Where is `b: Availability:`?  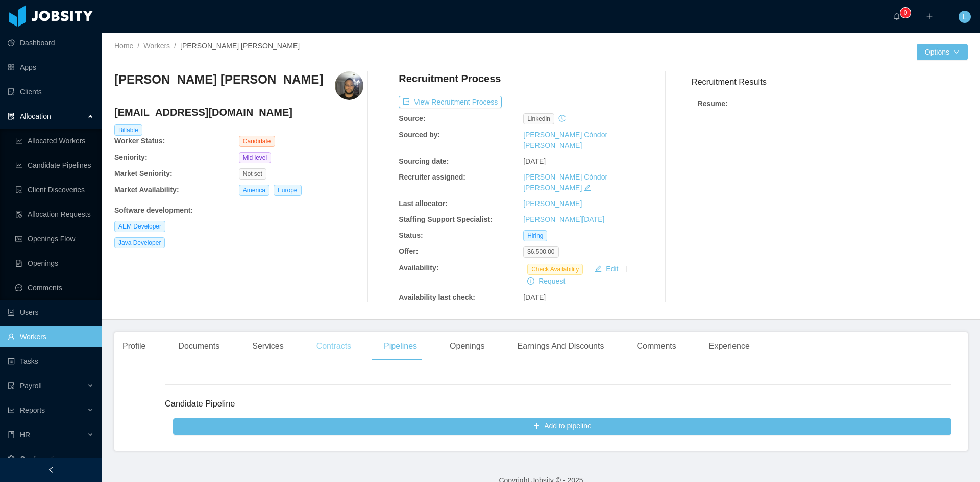 b: Availability: is located at coordinates (418, 268).